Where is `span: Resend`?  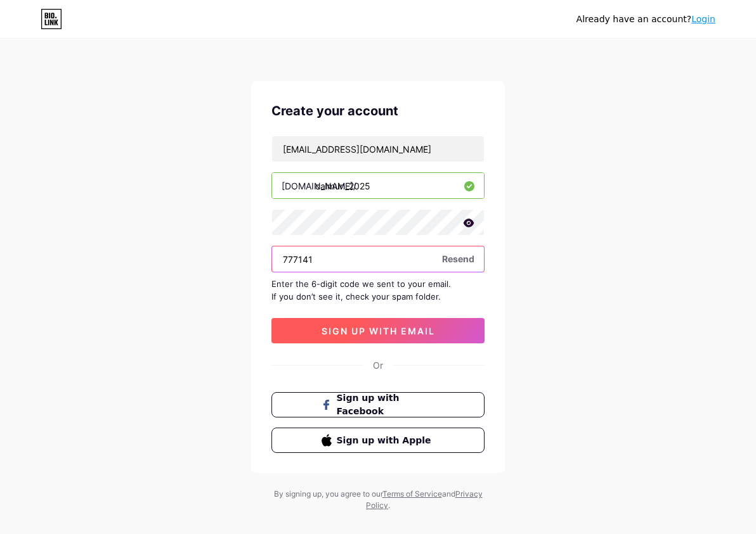
span: Resend is located at coordinates (458, 259).